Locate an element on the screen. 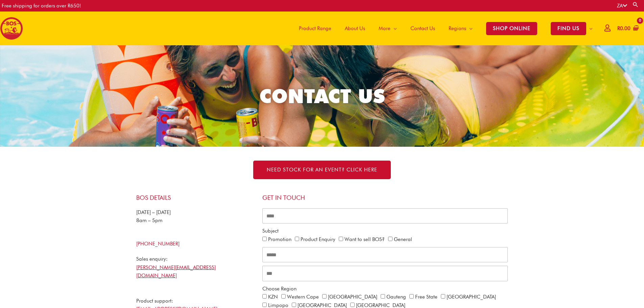 Image resolution: width=644 pixels, height=308 pixels. h4: BOS Details is located at coordinates (196, 198).